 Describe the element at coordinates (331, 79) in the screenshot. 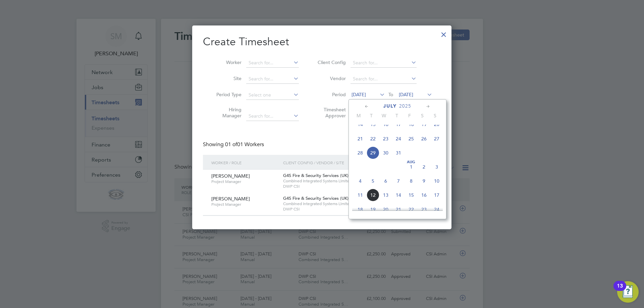

I see `label: Vendor` at that location.